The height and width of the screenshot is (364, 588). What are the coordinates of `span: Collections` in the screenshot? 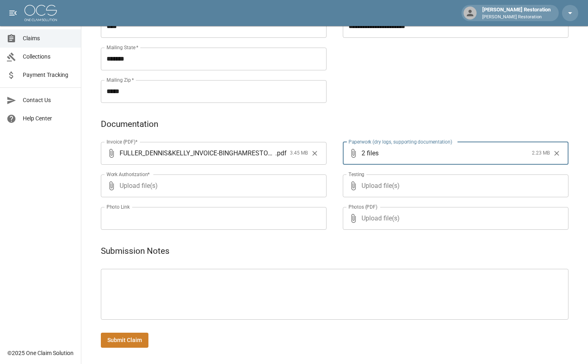 It's located at (49, 56).